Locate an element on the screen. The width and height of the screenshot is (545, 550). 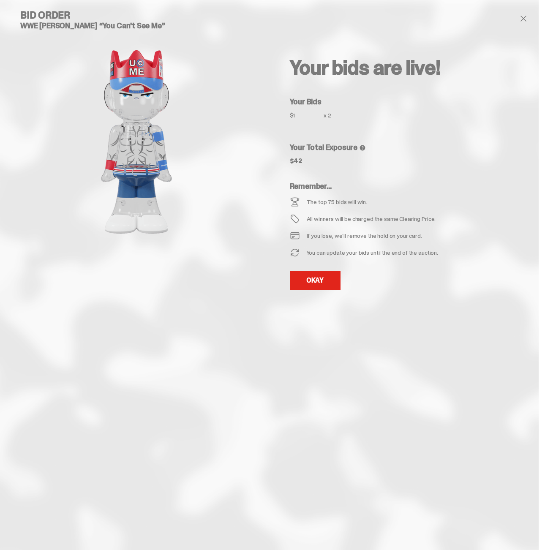
div: $42 is located at coordinates (296, 161).